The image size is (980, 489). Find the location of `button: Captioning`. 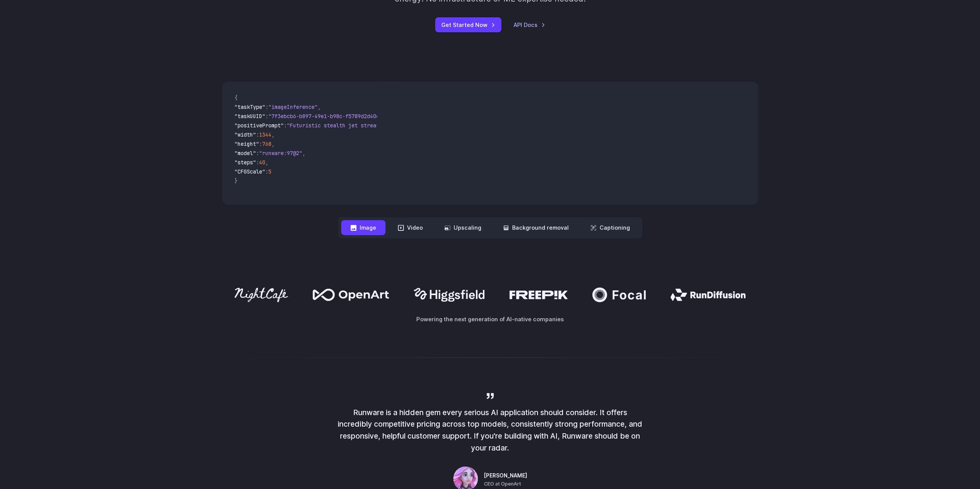

button: Captioning is located at coordinates (610, 228).